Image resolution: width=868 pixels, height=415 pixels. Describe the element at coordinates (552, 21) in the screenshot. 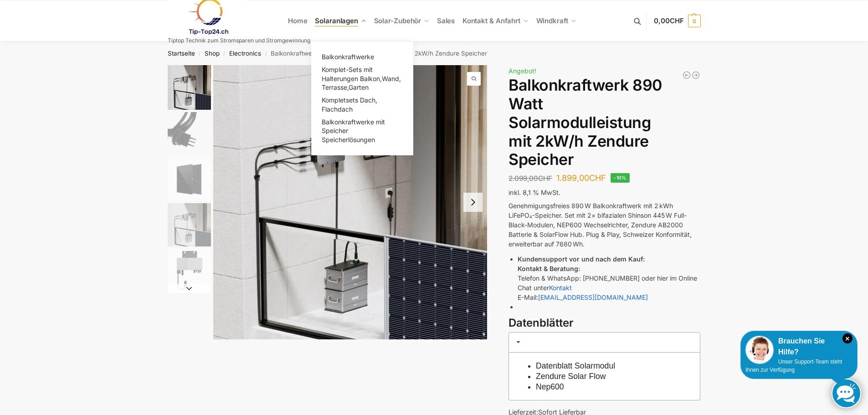

I see `span: Windkraft` at that location.